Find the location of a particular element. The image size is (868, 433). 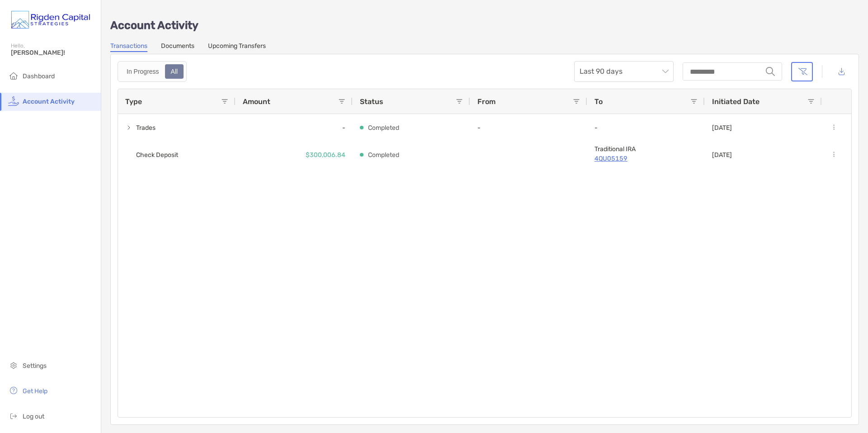

img: activity icon is located at coordinates (14, 101).